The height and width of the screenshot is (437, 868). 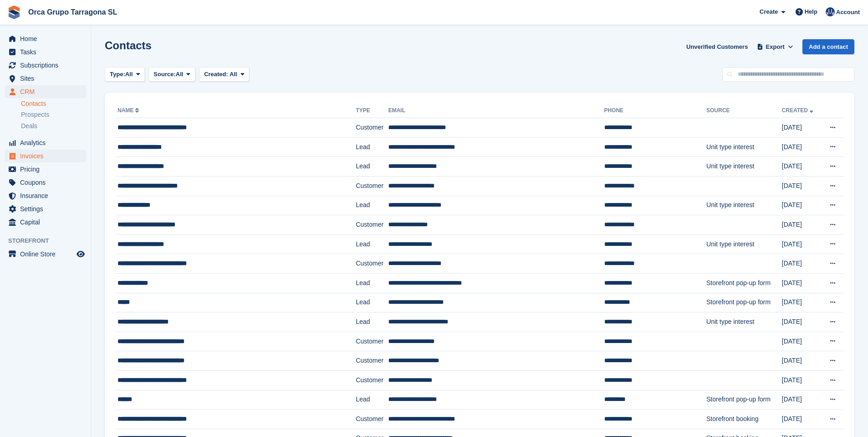 I want to click on span: Home, so click(x=48, y=38).